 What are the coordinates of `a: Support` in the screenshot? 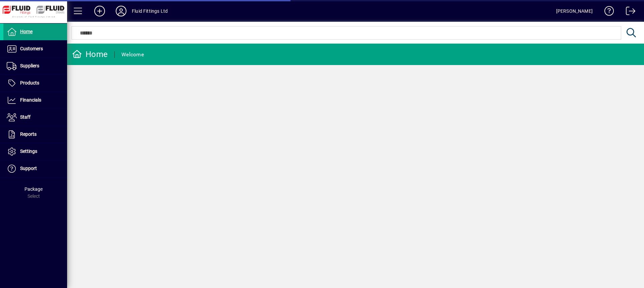 It's located at (35, 169).